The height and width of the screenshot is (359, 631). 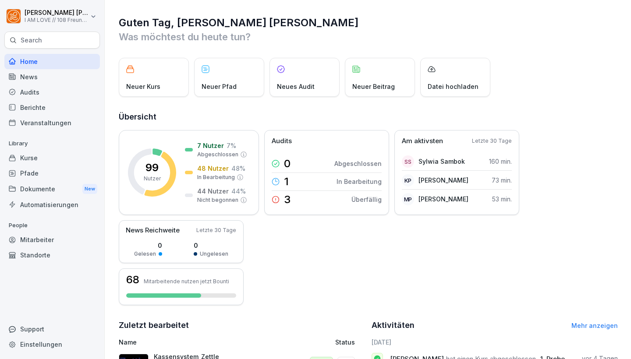 What do you see at coordinates (366, 199) in the screenshot?
I see `p: Überfällig` at bounding box center [366, 199].